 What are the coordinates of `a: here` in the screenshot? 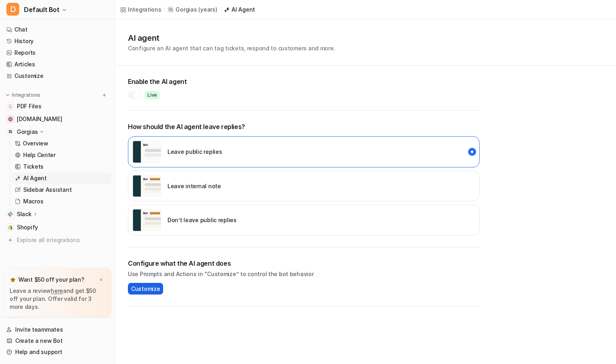 It's located at (57, 290).